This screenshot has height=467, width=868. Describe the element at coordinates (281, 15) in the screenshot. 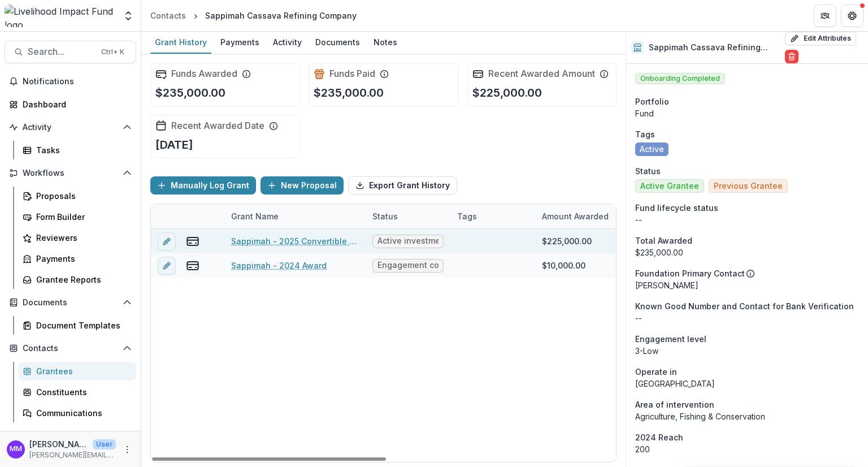

I see `div: Sappimah Cassava Refining Company` at that location.